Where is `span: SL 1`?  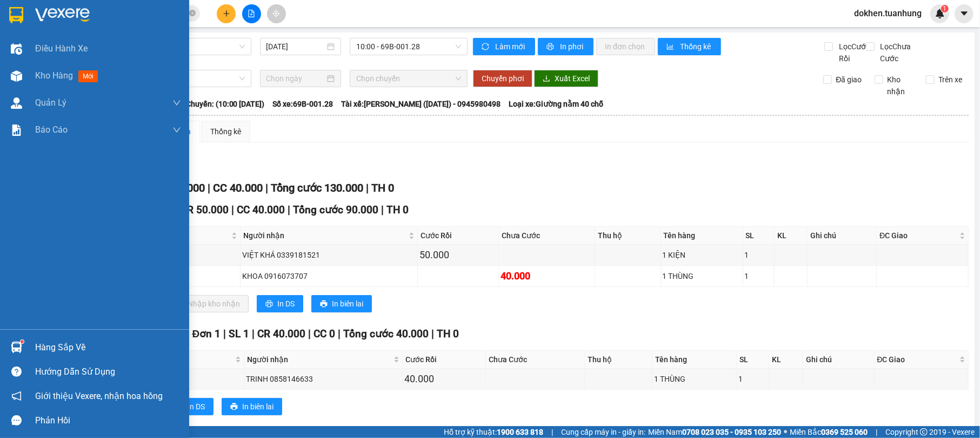
span: SL 1 is located at coordinates (239, 333).